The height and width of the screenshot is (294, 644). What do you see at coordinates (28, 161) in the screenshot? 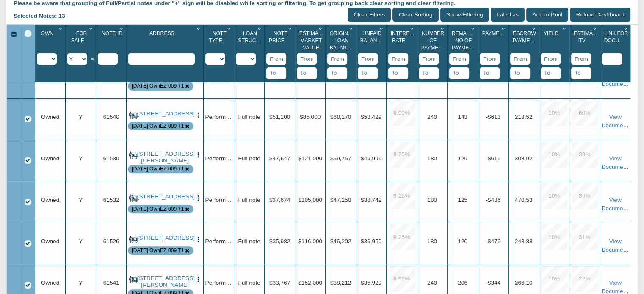
I see `div: Row 10, Row Selection Checkbox` at bounding box center [28, 161].